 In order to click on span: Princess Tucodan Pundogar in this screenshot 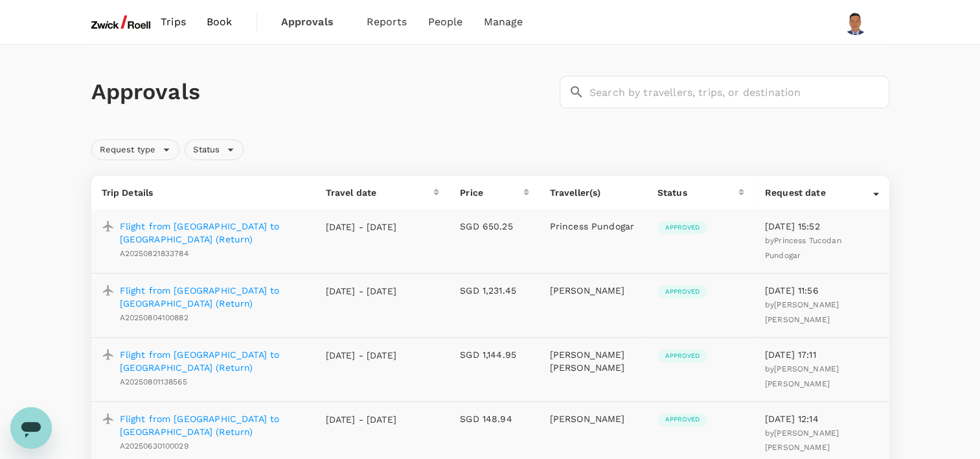, I will do `click(803, 248)`.